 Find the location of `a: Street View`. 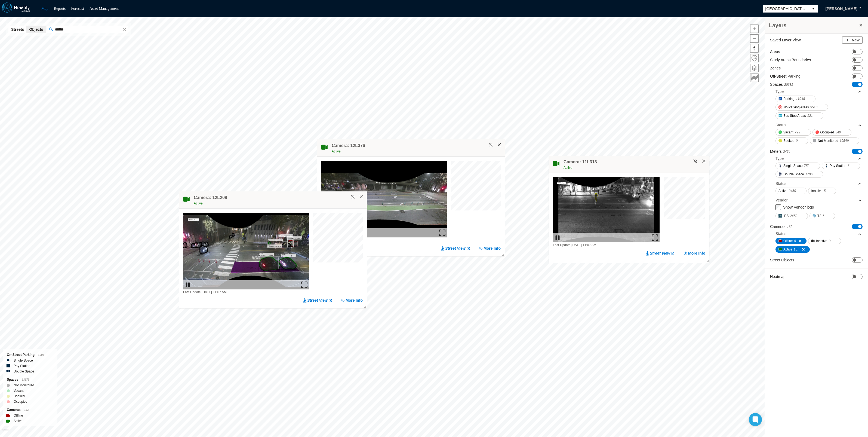

a: Street View is located at coordinates (660, 253).